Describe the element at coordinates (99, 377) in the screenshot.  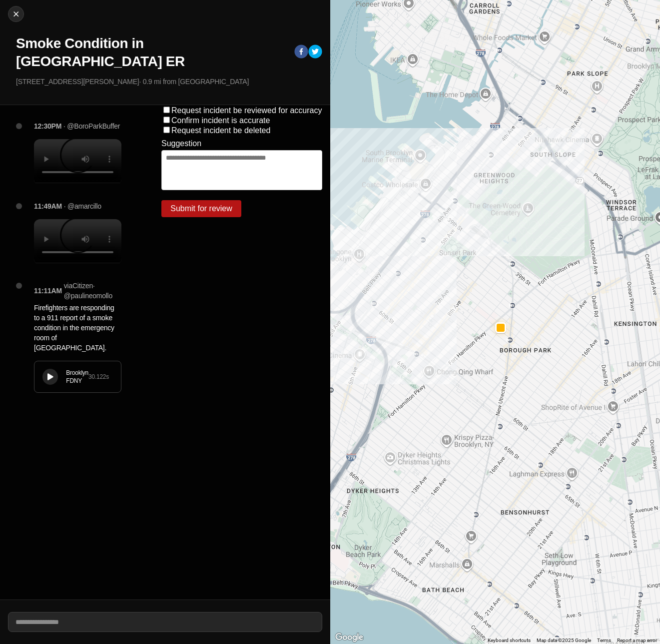
I see `div: 30.122 s` at that location.